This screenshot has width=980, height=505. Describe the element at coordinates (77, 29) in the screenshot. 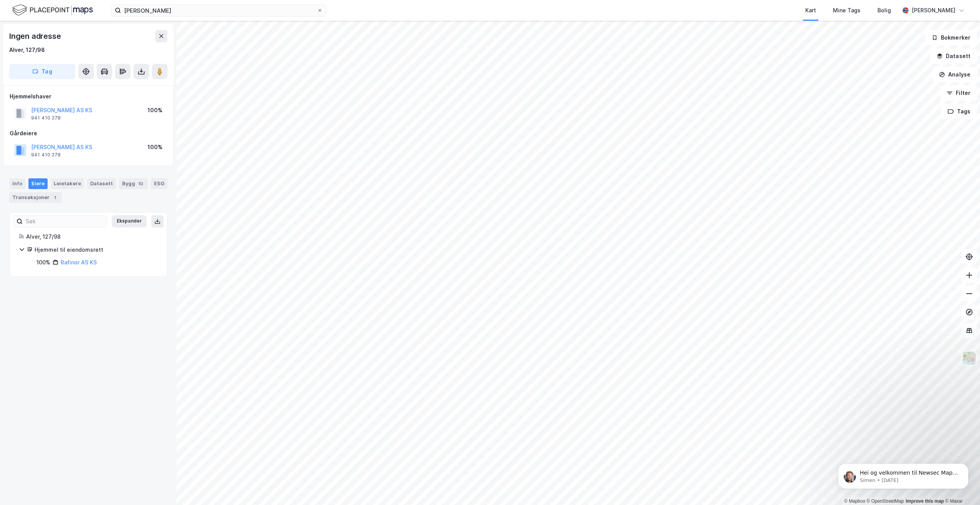

I see `div: message notification from Simen, 52w ago. Hei og velkommen til Newsec Maps, Martin Om det er du l...` at that location.